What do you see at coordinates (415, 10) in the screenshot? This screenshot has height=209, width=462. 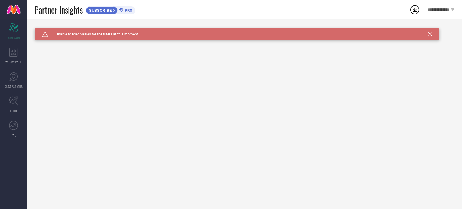 I see `div: Open download list` at bounding box center [415, 10].